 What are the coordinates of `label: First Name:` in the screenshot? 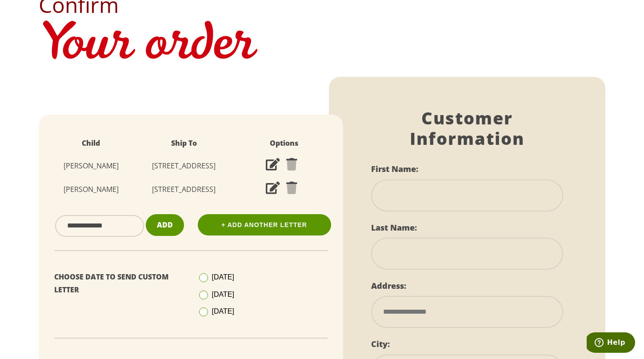 It's located at (395, 169).